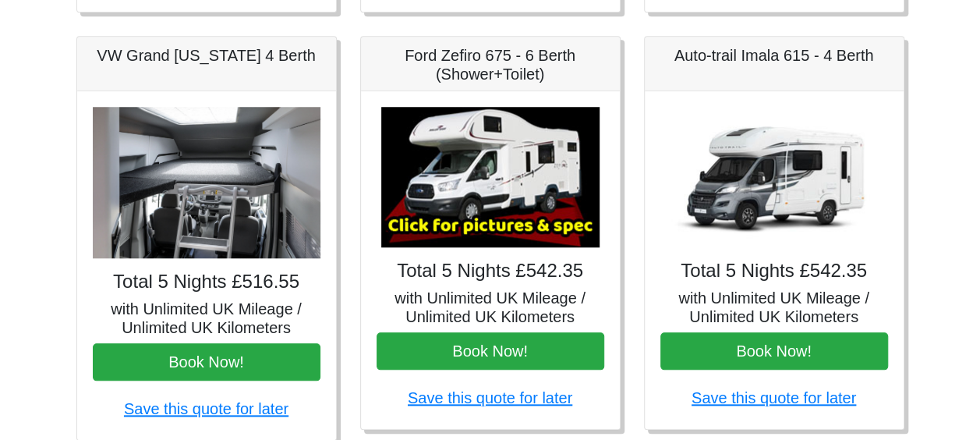 The image size is (980, 440). What do you see at coordinates (774, 177) in the screenshot?
I see `img: Auto-trail Imala 615 - 4 Berth` at bounding box center [774, 177].